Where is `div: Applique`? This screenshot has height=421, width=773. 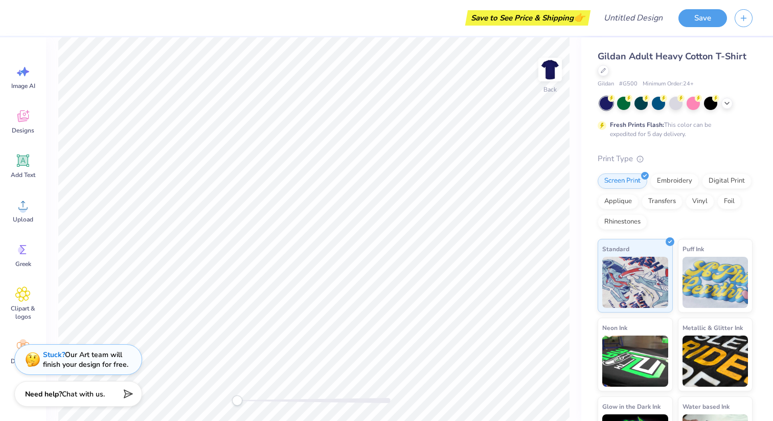
div: Applique is located at coordinates (618, 201).